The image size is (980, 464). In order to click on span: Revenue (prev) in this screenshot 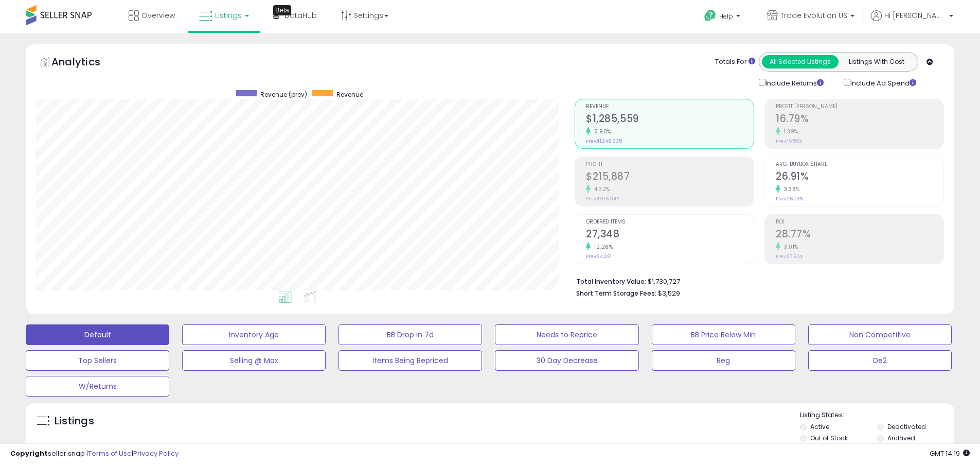, I will do `click(284, 94)`.